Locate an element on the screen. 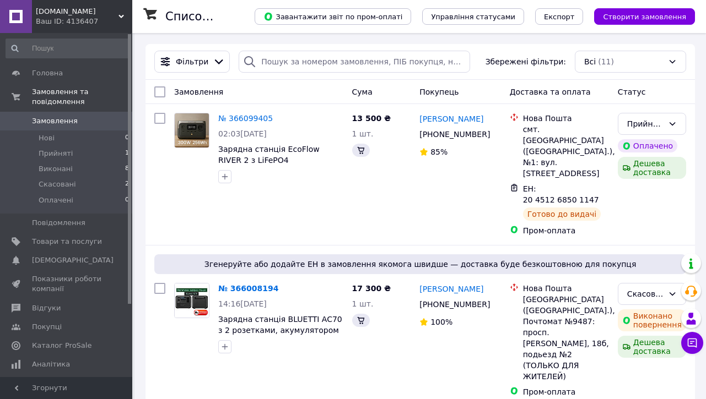  span: Barty.Market is located at coordinates (77, 12).